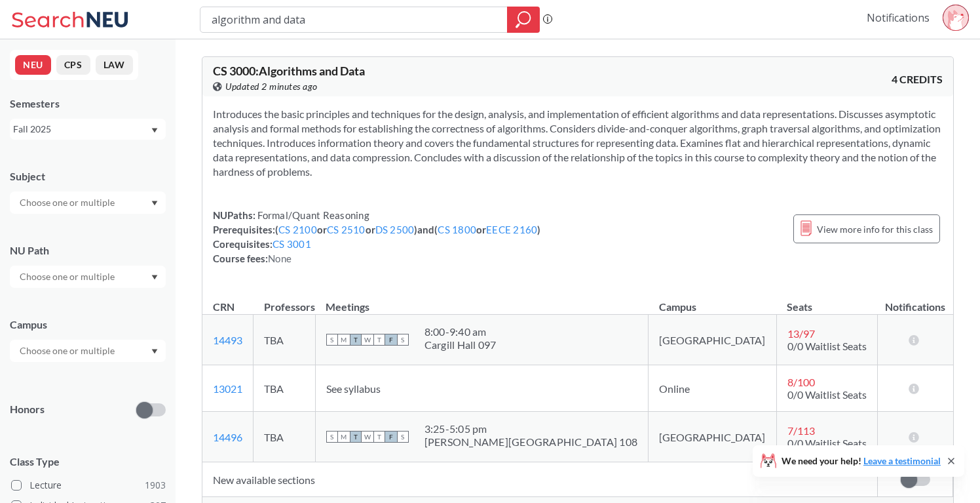 Image resolution: width=980 pixels, height=503 pixels. Describe the element at coordinates (578, 143) in the screenshot. I see `section: Introduces the basic principles and techniques for the design, analysis, and implementation of ef...` at that location.